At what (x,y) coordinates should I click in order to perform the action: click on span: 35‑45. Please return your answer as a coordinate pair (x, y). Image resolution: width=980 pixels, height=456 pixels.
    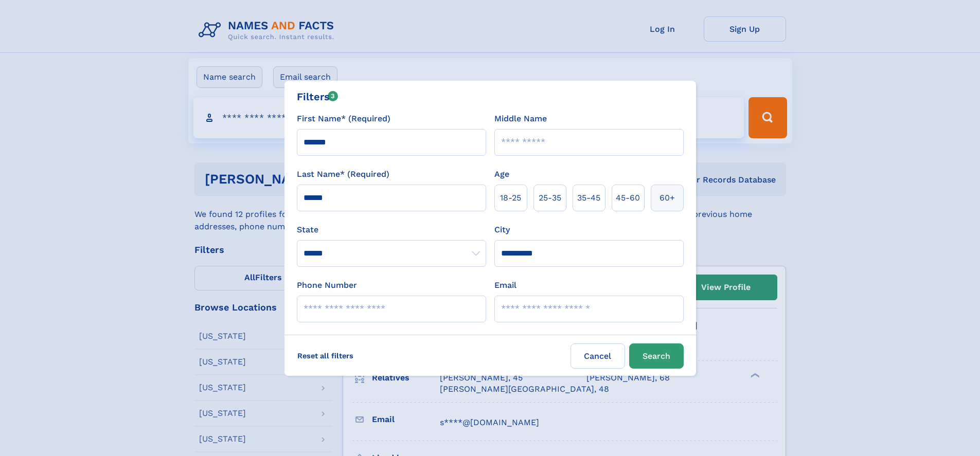
    Looking at the image, I should click on (588, 198).